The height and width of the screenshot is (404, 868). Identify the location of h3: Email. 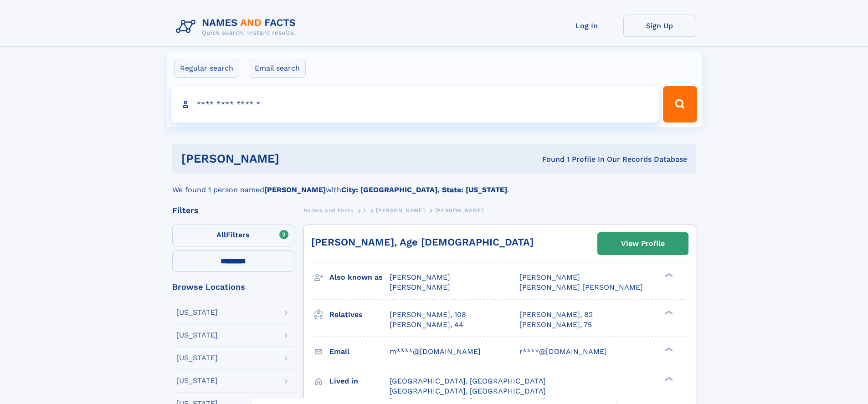
(360, 351).